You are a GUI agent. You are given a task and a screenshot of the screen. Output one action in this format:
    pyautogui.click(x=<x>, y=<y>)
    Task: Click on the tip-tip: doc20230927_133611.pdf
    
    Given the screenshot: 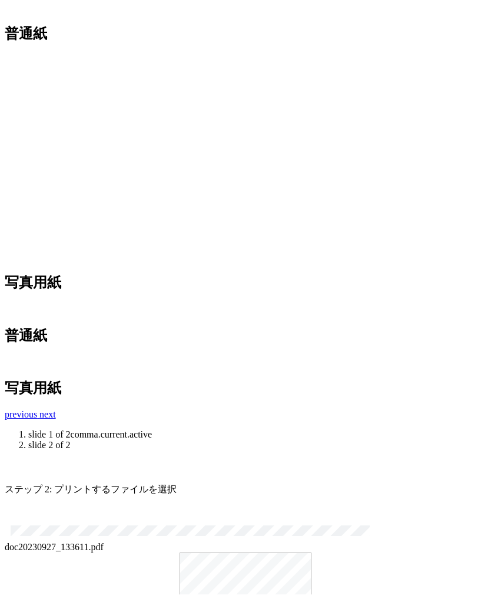 What is the action you would take?
    pyautogui.click(x=54, y=547)
    